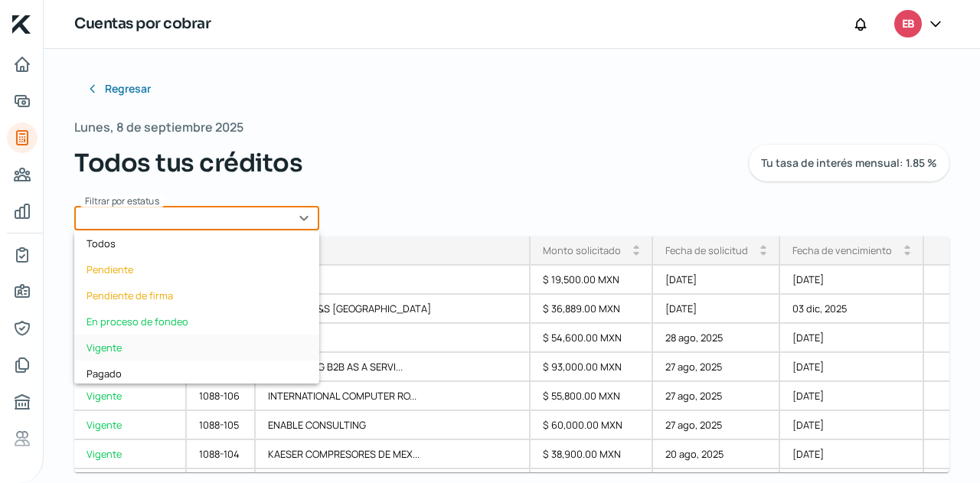  I want to click on div: Fecha de vencimiento, so click(842, 251).